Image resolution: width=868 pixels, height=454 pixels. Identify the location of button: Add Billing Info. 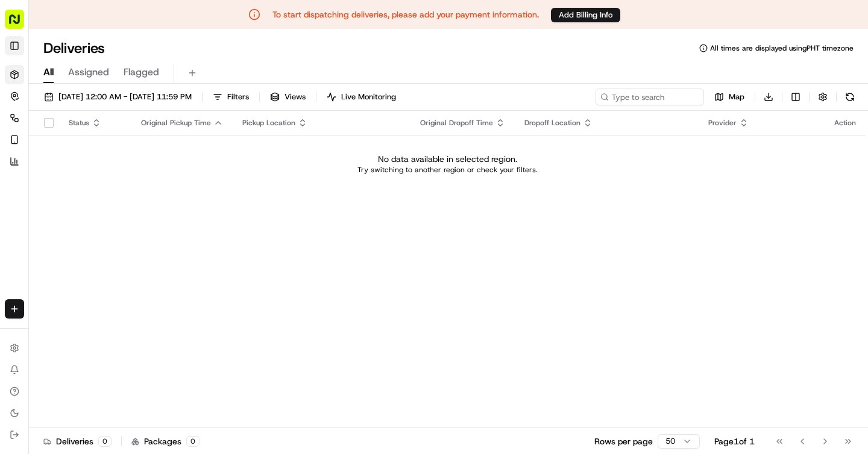
(585, 15).